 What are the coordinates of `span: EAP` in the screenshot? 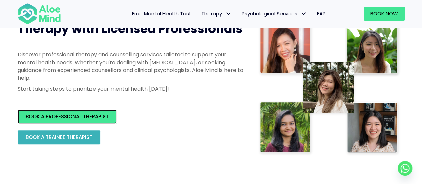 It's located at (321, 13).